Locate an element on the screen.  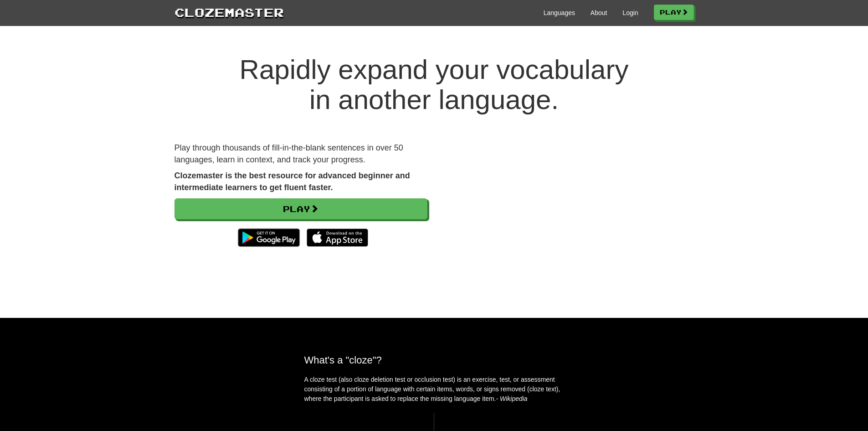
p: A cloze test (also cloze deletion test or occlusion test) is an exercise, test, or assessment con... is located at coordinates (434, 388).